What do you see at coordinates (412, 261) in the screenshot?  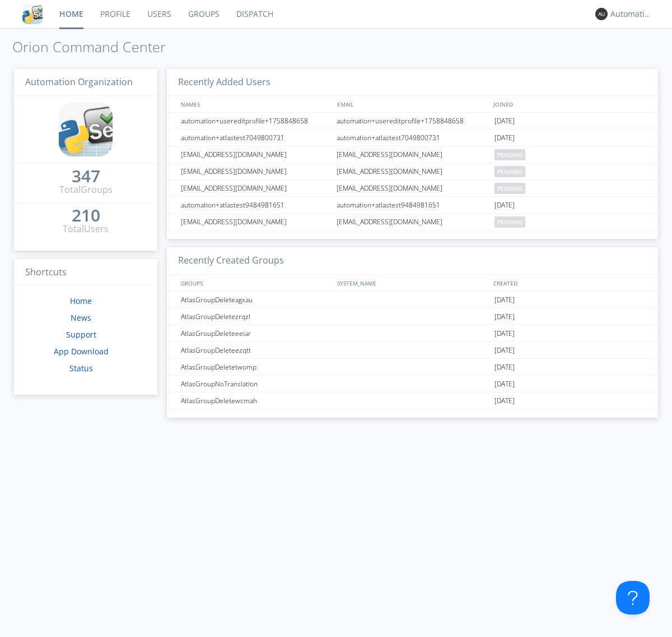 I see `h3: Recently Created Groups` at bounding box center [412, 261].